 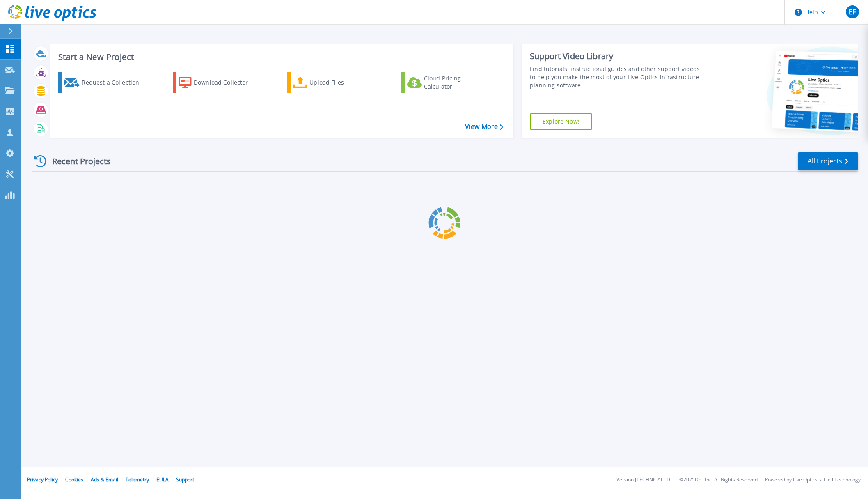 What do you see at coordinates (333, 82) in the screenshot?
I see `a: Upload Files` at bounding box center [333, 82].